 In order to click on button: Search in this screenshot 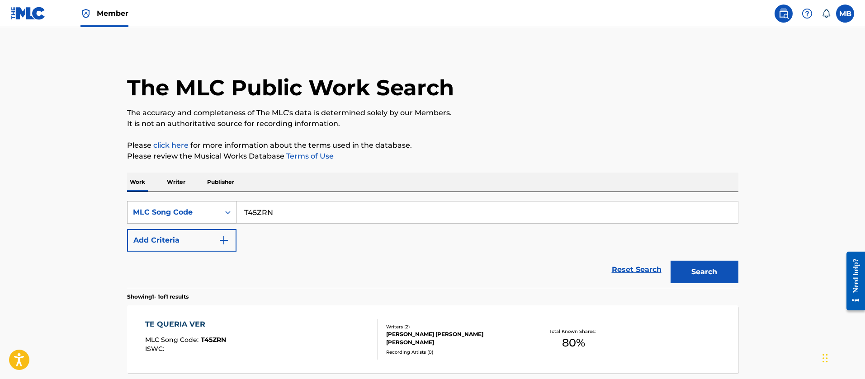, I will do `click(704, 272)`.